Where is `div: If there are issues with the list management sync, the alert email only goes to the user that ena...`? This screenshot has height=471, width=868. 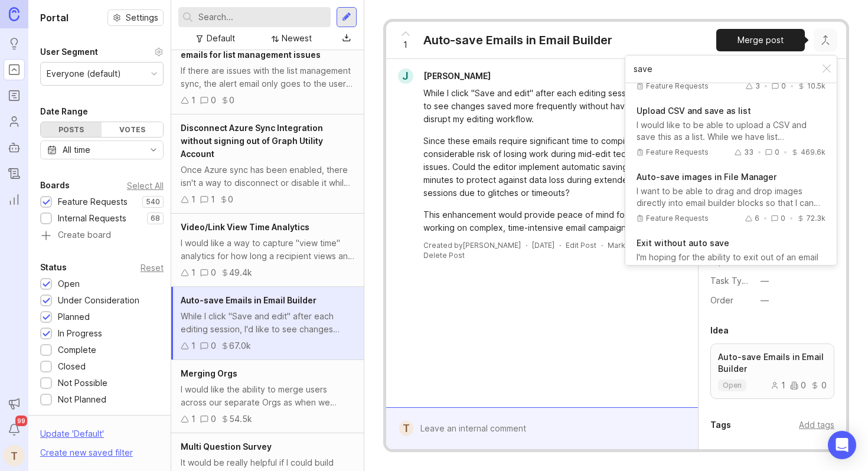
div: If there are issues with the list management sync, the alert email only goes to the user that ena... is located at coordinates (268, 78).